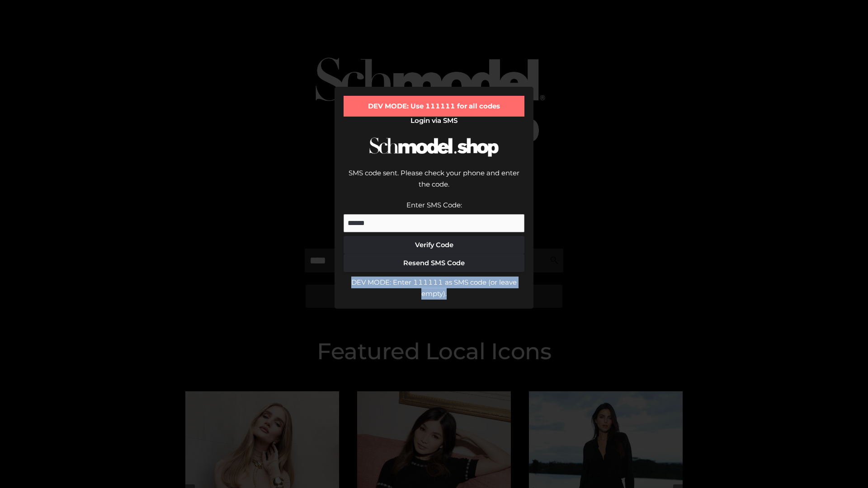 The width and height of the screenshot is (868, 488). What do you see at coordinates (434, 263) in the screenshot?
I see `button: Resend SMS Code` at bounding box center [434, 263].